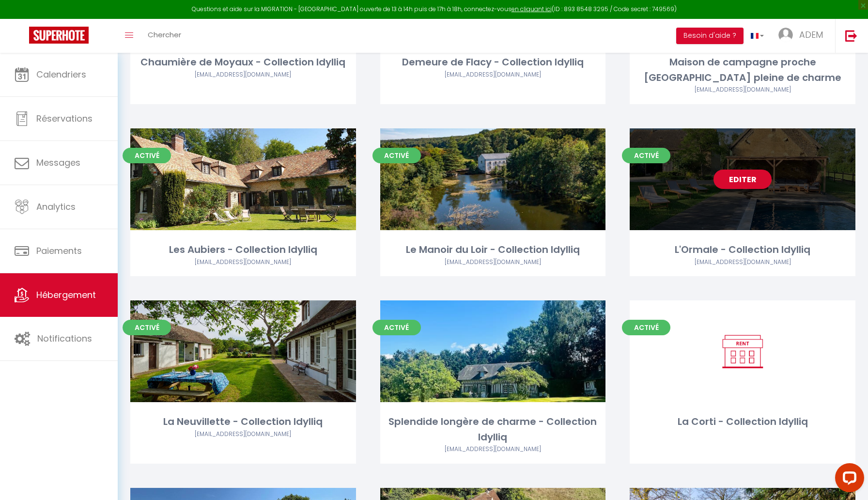 This screenshot has width=868, height=500. Describe the element at coordinates (58, 35) in the screenshot. I see `img: Super Booking` at that location.